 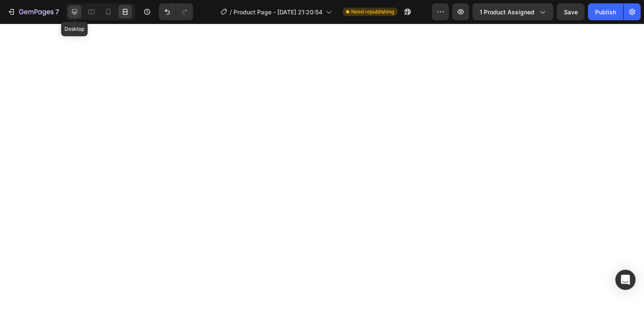 I want to click on span: 1 product assigned, so click(x=508, y=12).